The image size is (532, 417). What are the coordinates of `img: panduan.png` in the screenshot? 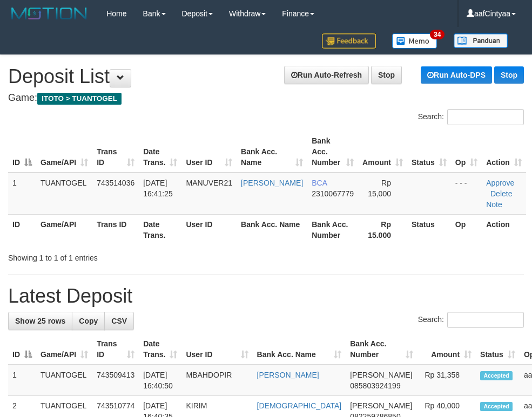 It's located at (481, 41).